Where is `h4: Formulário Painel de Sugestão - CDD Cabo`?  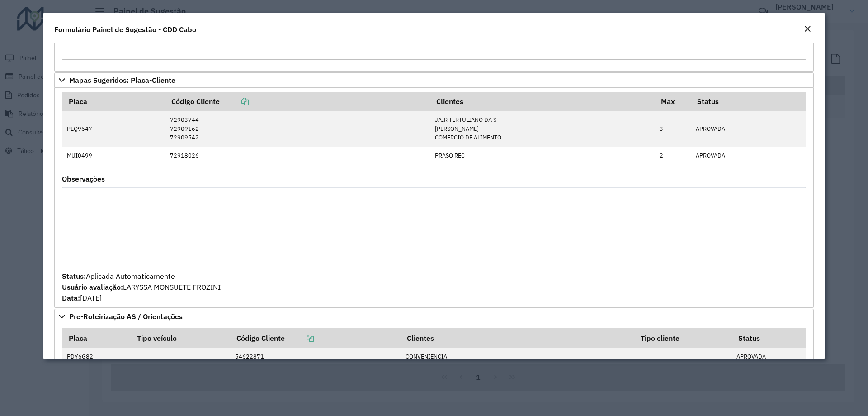 h4: Formulário Painel de Sugestão - CDD Cabo is located at coordinates (125, 30).